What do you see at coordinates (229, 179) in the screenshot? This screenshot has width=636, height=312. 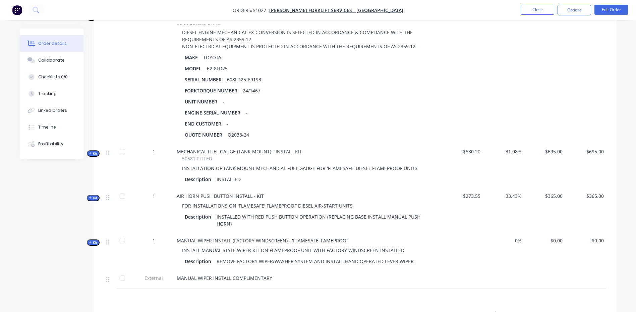 I see `div: INSTALLED` at bounding box center [229, 179].